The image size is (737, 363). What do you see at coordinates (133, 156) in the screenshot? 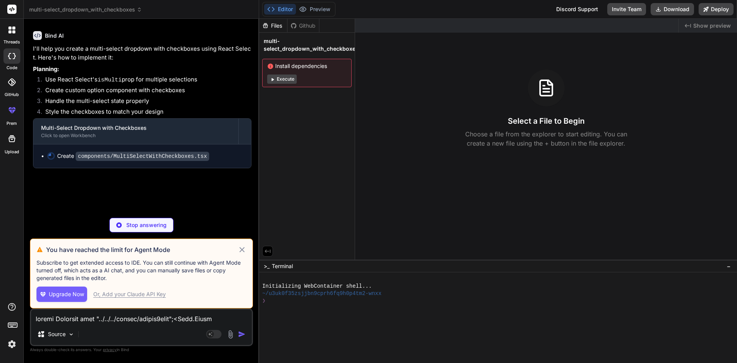
I see `div: Create` at bounding box center [133, 156].